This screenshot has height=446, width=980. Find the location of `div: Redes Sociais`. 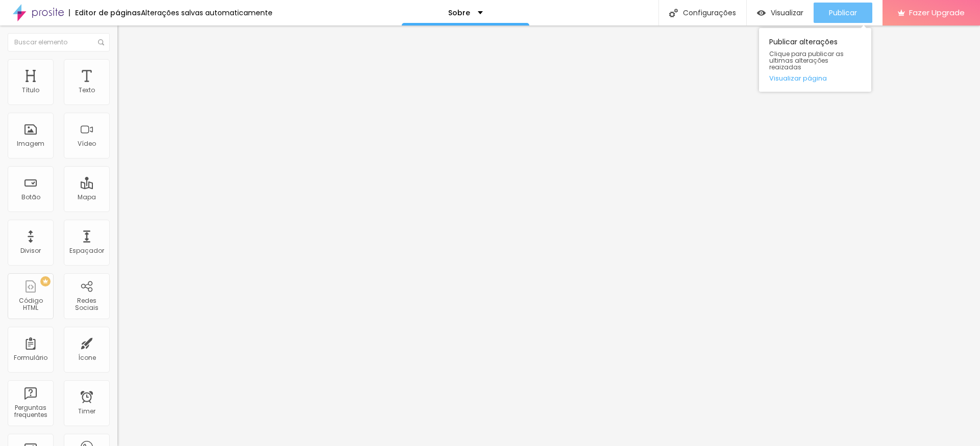

div: Redes Sociais is located at coordinates (86, 304).